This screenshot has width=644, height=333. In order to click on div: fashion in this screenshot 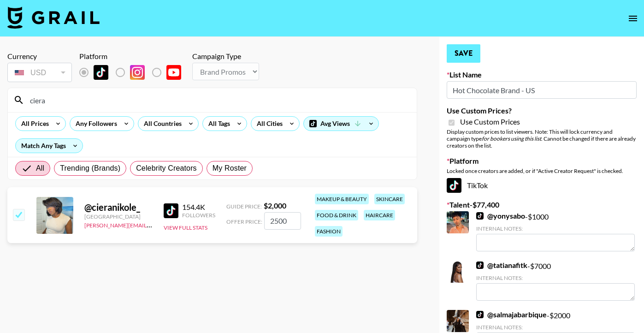, I will do `click(329, 231)`.